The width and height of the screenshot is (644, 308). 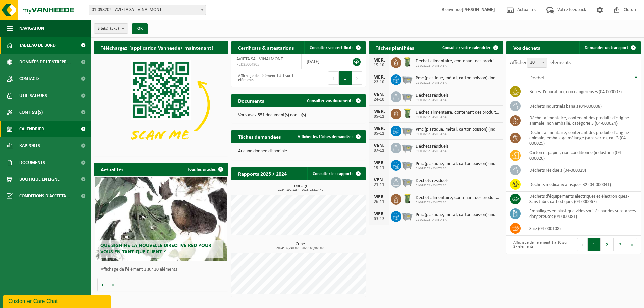 What do you see at coordinates (300, 188) in the screenshot?
I see `h3: Tonnage` at bounding box center [300, 188].